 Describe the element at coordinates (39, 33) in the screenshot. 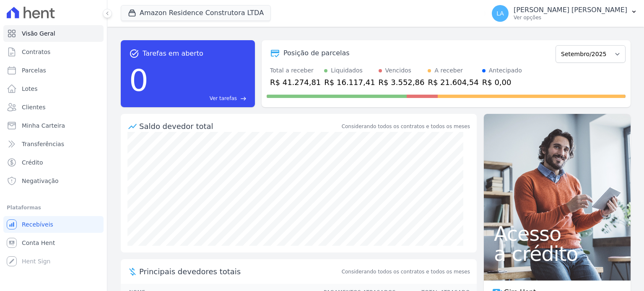

I see `span: Visão Geral` at that location.